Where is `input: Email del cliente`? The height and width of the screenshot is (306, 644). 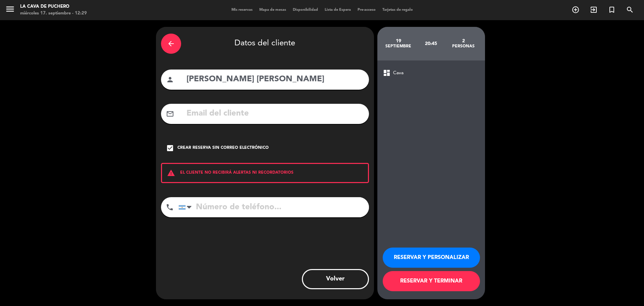 input: Email del cliente is located at coordinates (275, 114).